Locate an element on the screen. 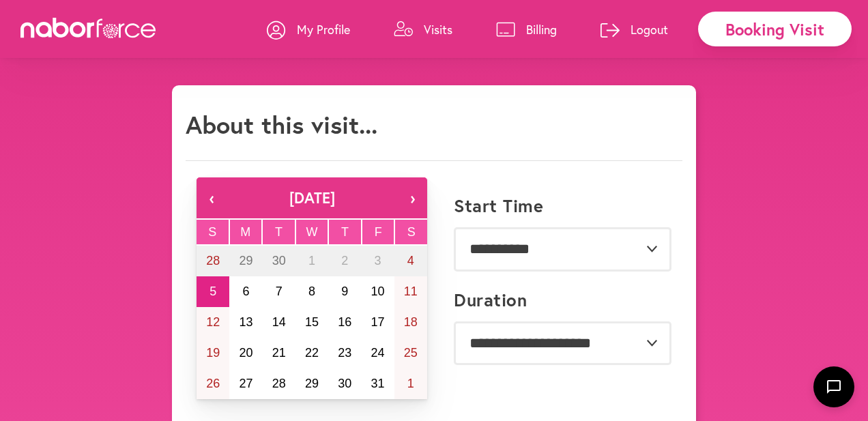 The height and width of the screenshot is (421, 868). button: October 19, 2025 is located at coordinates (213, 352).